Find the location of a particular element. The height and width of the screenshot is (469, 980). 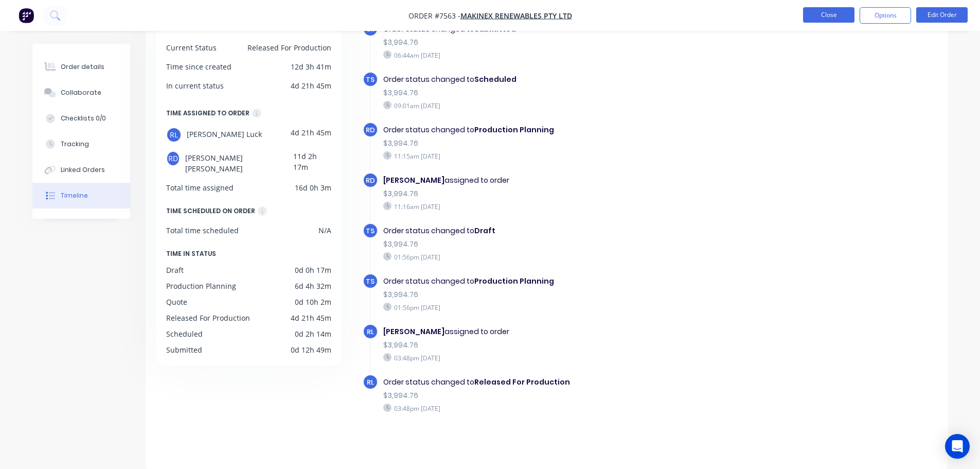

button: Tracking is located at coordinates (81, 144).